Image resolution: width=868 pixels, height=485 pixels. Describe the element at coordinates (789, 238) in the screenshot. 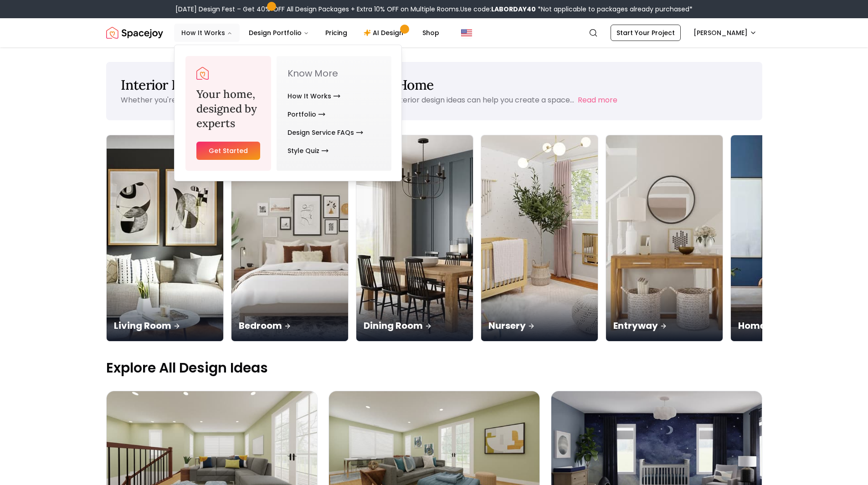

I see `a: Home OfficeHome Office` at that location.